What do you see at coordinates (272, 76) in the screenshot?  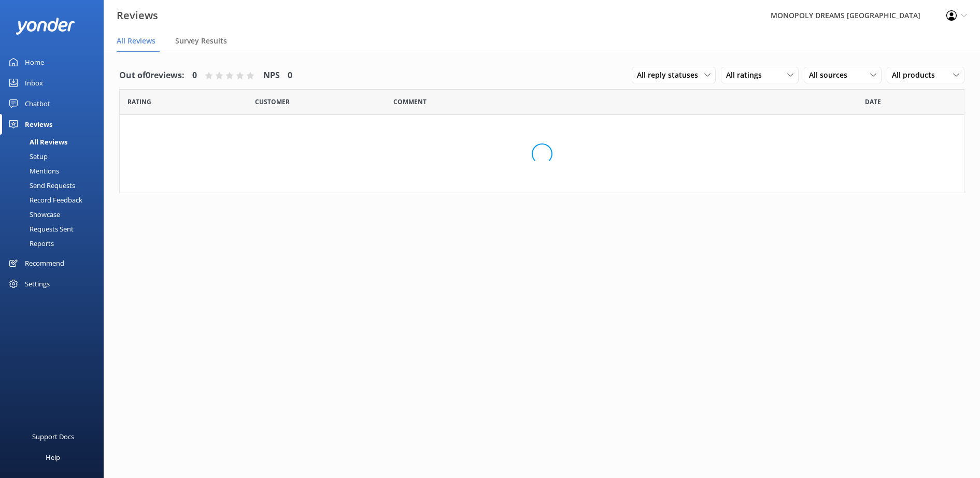 I see `h4: NPS` at bounding box center [272, 76].